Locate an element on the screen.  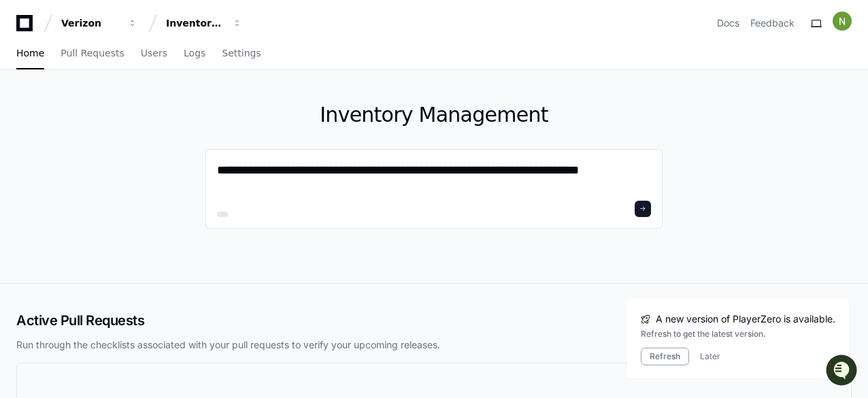
button: Later is located at coordinates (710, 356).